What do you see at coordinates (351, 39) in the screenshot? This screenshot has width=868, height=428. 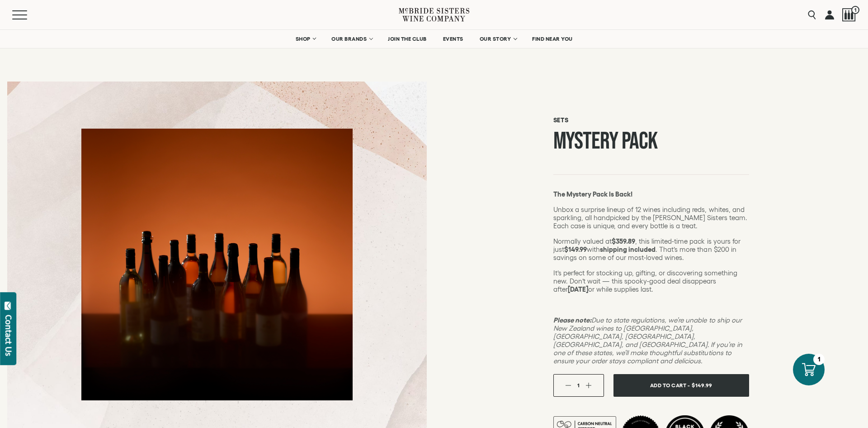 I see `a: OUR BRANDS` at bounding box center [351, 39].